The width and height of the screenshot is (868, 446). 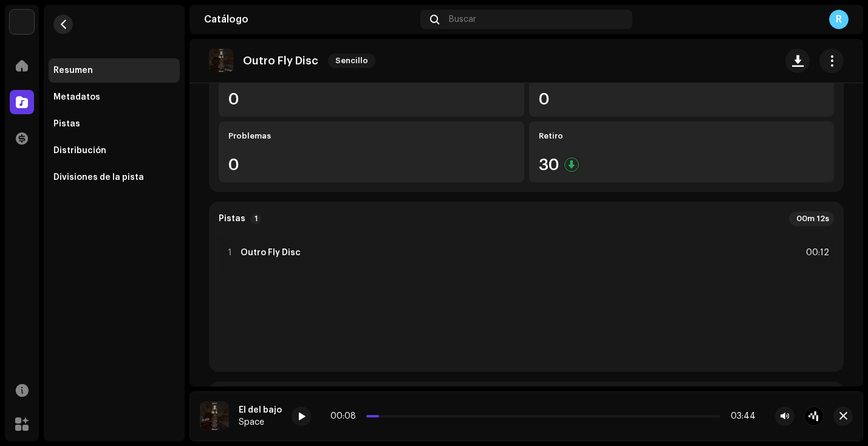 I want to click on re-m-nav-item: Distribución, so click(x=114, y=151).